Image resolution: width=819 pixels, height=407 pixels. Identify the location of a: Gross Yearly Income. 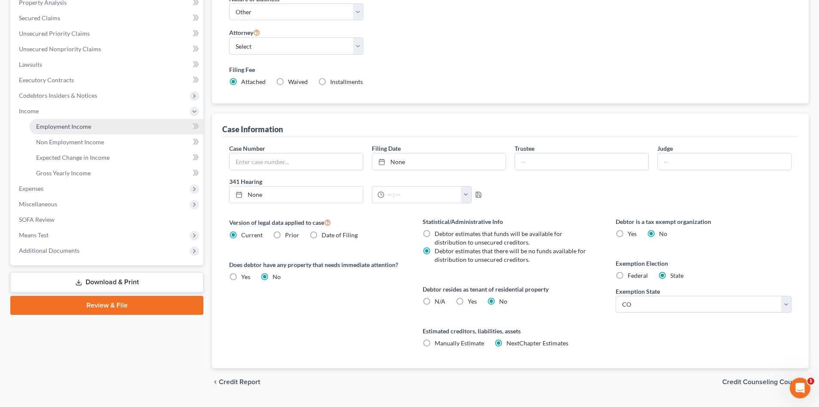
(116, 173).